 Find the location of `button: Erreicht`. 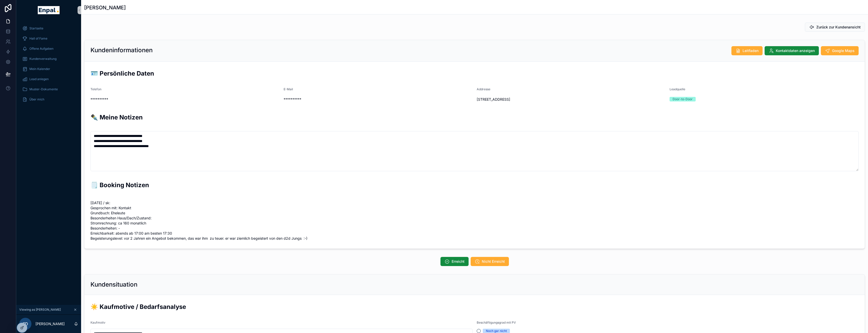

button: Erreicht is located at coordinates (454, 262).